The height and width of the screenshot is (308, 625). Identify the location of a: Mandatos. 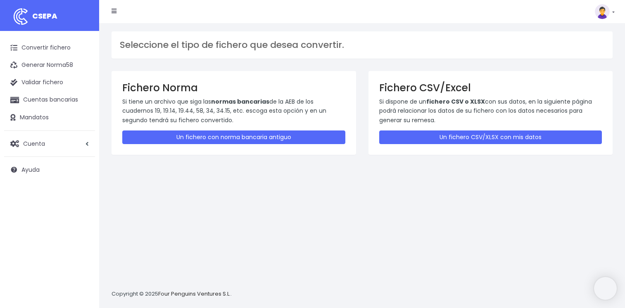
(50, 118).